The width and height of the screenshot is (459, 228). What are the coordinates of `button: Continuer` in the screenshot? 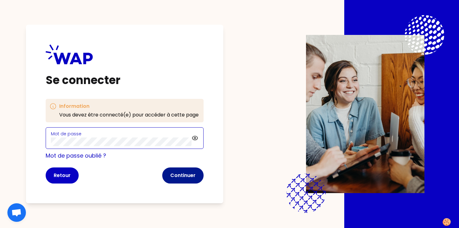 It's located at (183, 175).